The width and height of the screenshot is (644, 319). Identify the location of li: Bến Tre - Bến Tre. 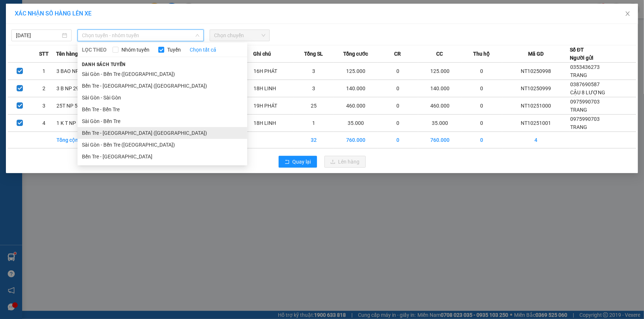
(162, 110).